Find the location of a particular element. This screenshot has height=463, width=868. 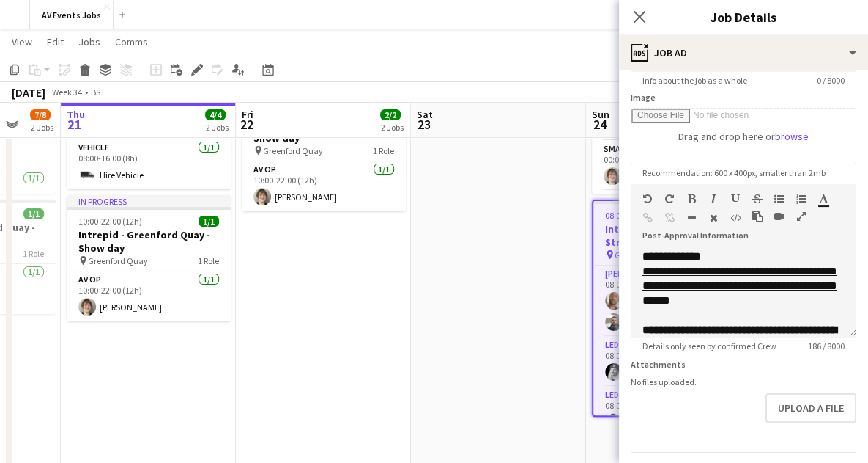

span: View is located at coordinates (22, 42).